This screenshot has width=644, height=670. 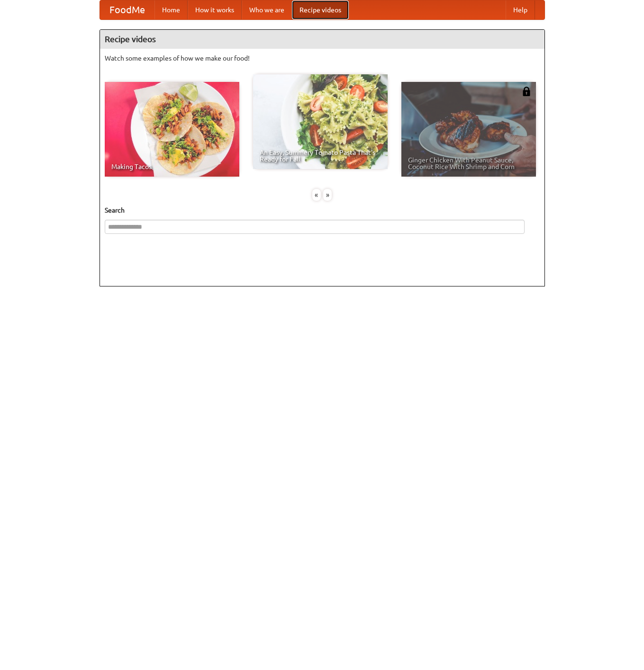 I want to click on a: Help, so click(x=520, y=10).